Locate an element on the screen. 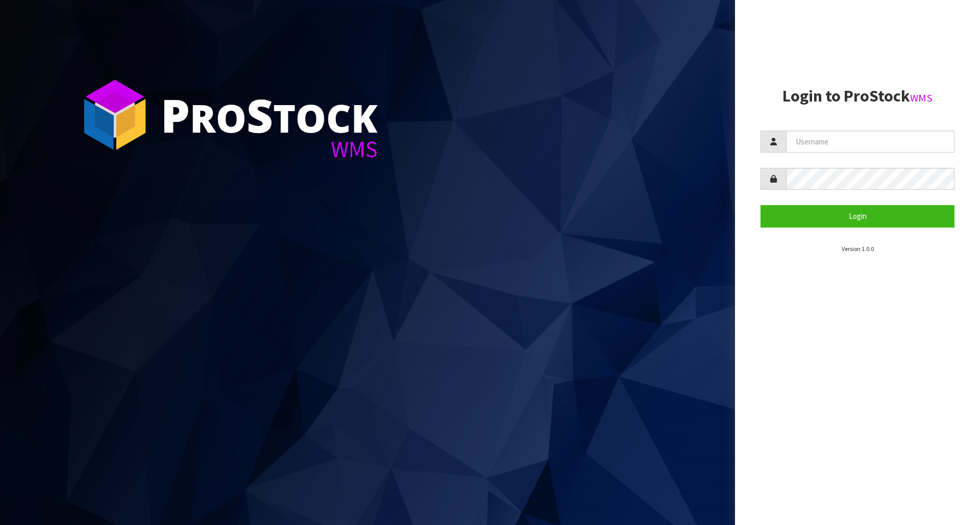 The width and height of the screenshot is (980, 525). small: Version 1.0.0 is located at coordinates (858, 248).